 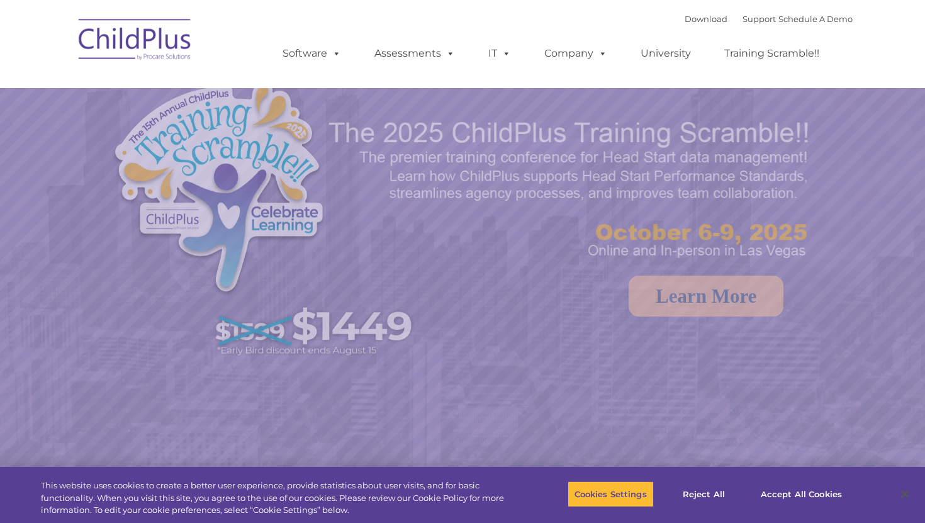 I want to click on img: ChildPlus by Procare Solutions, so click(x=135, y=42).